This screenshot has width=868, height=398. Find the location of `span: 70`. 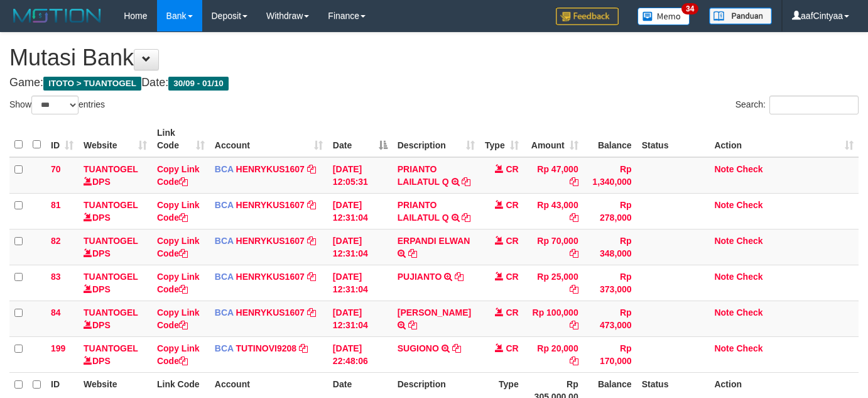

span: 70 is located at coordinates (55, 169).